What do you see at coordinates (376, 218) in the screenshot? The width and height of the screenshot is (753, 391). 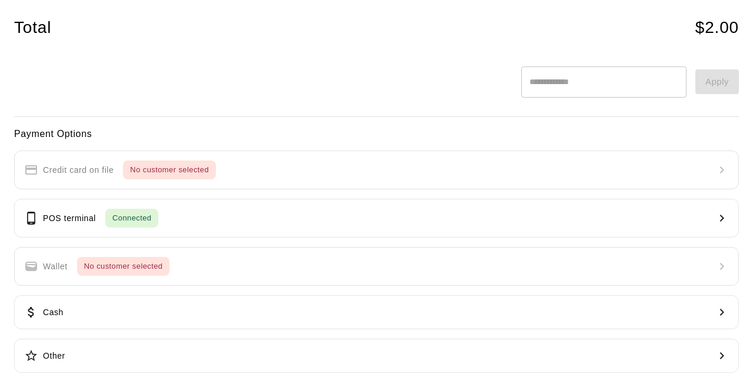 I see `button: POS terminalConnected` at bounding box center [376, 218].